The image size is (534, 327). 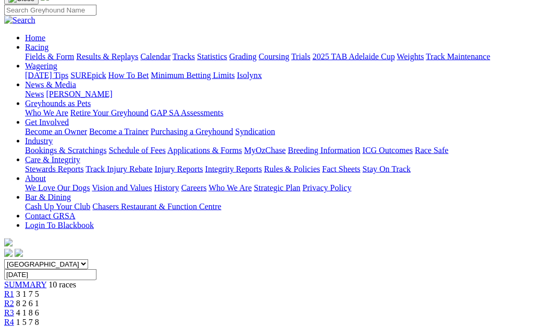 I want to click on a: Home, so click(x=35, y=38).